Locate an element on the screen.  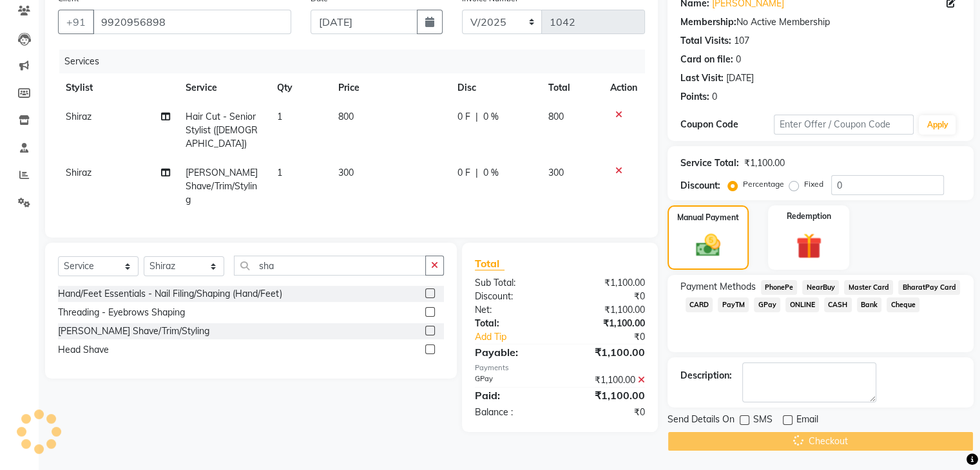
input: Enter Offer / Coupon Code is located at coordinates (845, 124).